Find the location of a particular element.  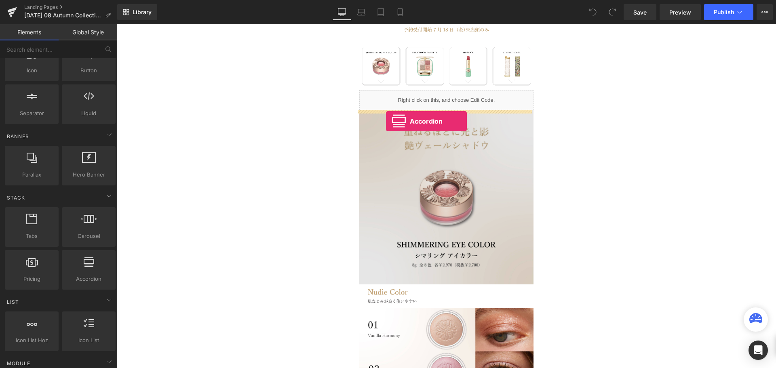

span: Publish is located at coordinates (723, 12).